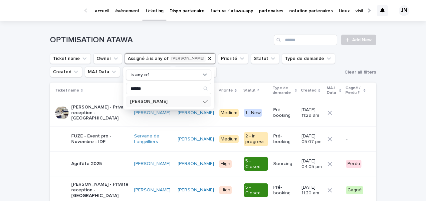  I want to click on p: Priorité, so click(226, 90).